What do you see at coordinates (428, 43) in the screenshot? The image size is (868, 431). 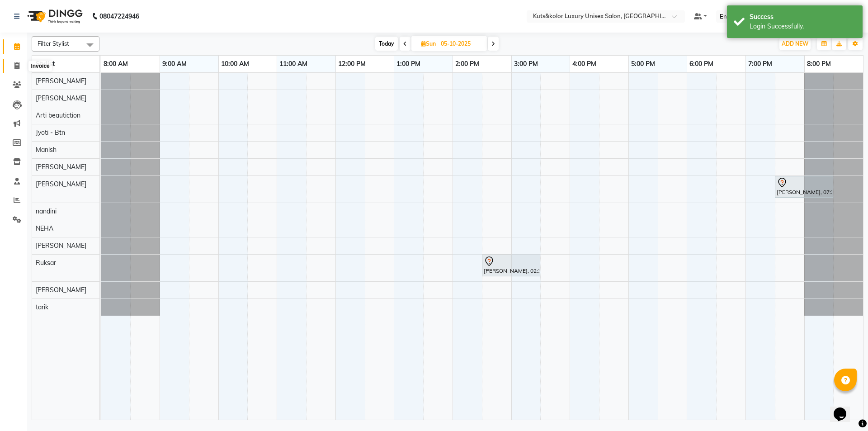 I see `span: Sun` at bounding box center [428, 43].